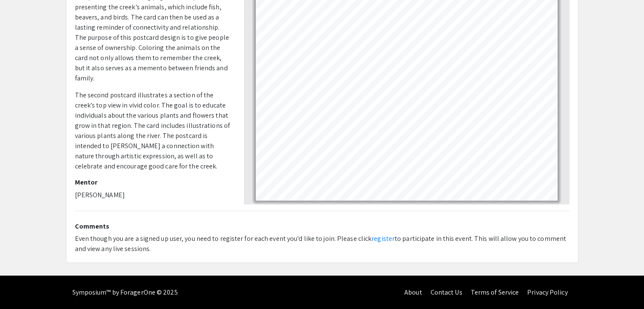 This screenshot has height=309, width=644. Describe the element at coordinates (322, 226) in the screenshot. I see `h2: Comments` at that location.